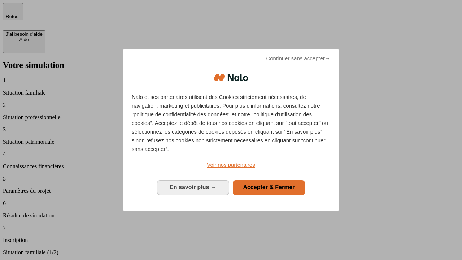 This screenshot has width=462, height=260. Describe the element at coordinates (231, 165) in the screenshot. I see `span: Voir nos partenaires` at that location.